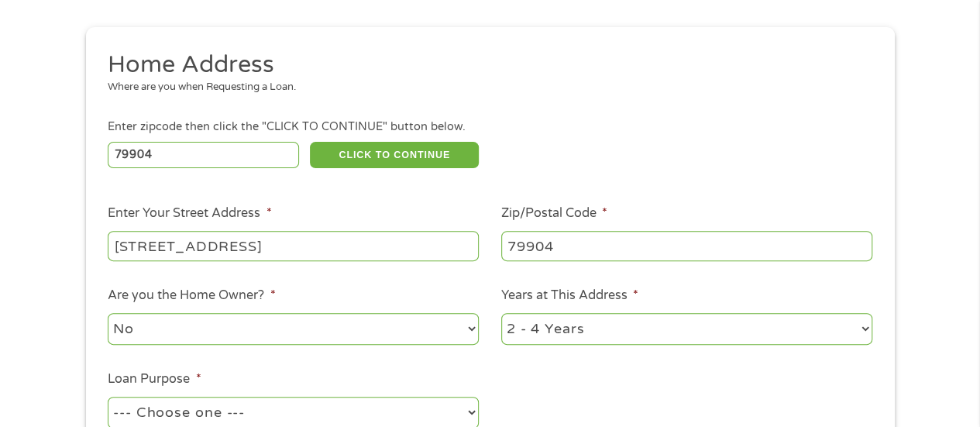  I want to click on div: Enter zipcode then click the "CLICK TO CONTINUE" button below., so click(490, 127).